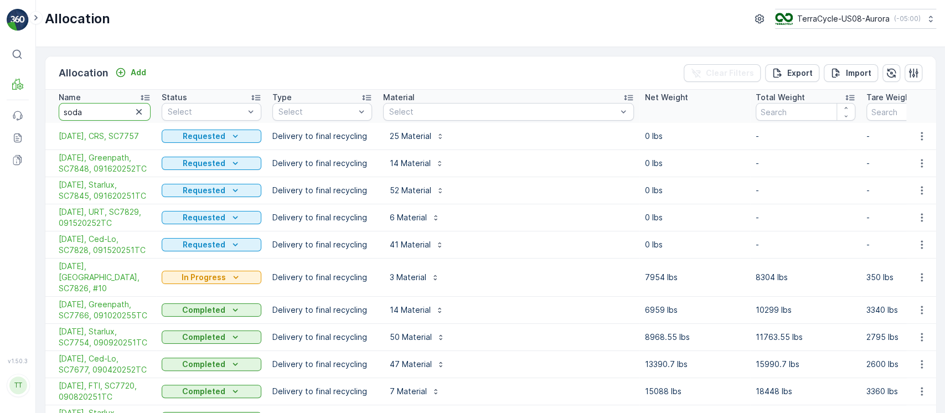 This screenshot has height=413, width=945. Describe the element at coordinates (105, 364) in the screenshot. I see `a: 09/09/25, Ced-Lo, SC7677, 090420252TC` at that location.